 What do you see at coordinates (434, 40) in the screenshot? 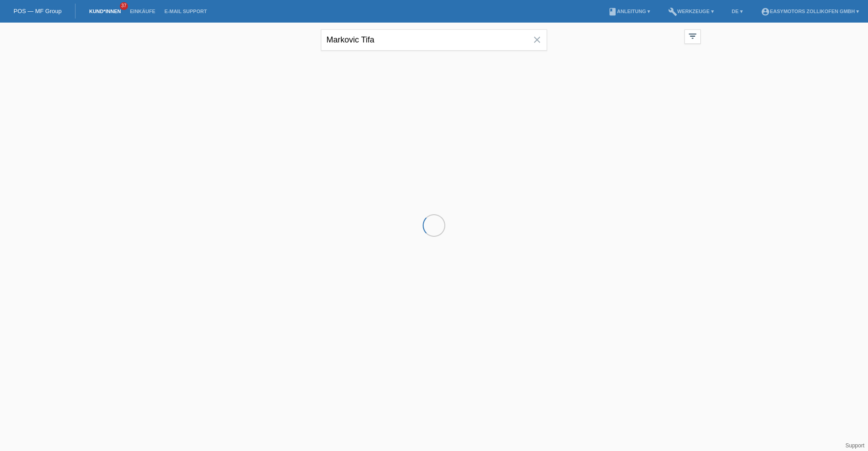
I see `input: Suche...` at bounding box center [434, 40].